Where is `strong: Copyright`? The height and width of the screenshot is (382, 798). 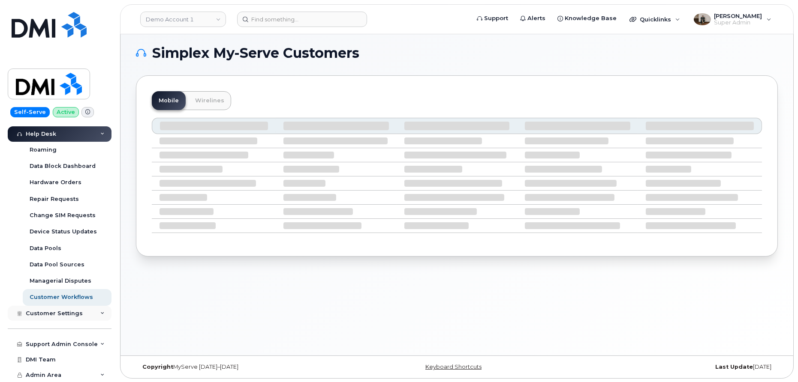
strong: Copyright is located at coordinates (158, 367).